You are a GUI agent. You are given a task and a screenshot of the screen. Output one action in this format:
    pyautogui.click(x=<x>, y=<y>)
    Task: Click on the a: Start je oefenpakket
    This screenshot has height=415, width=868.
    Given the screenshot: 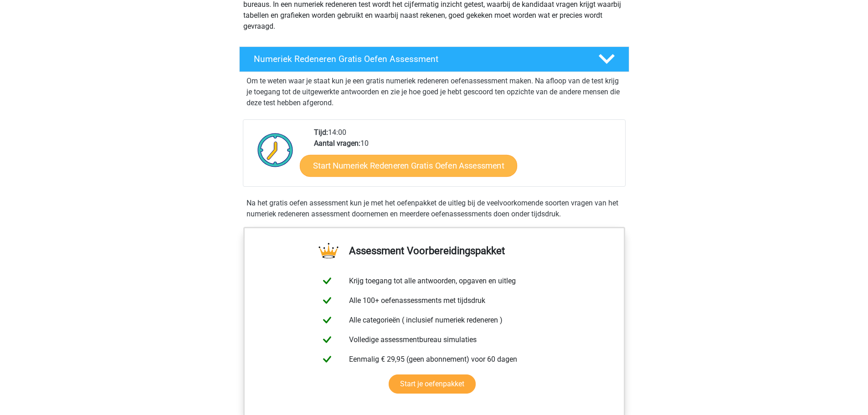 What is the action you would take?
    pyautogui.click(x=432, y=384)
    